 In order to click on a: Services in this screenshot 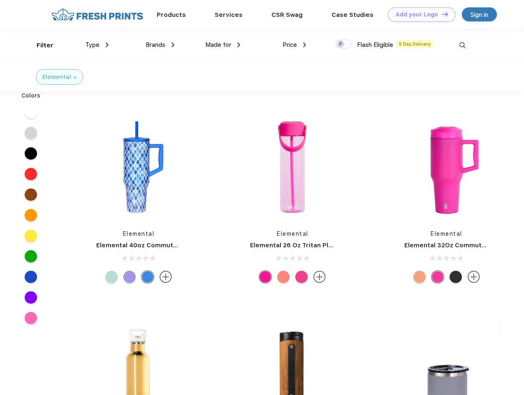, I will do `click(229, 15)`.